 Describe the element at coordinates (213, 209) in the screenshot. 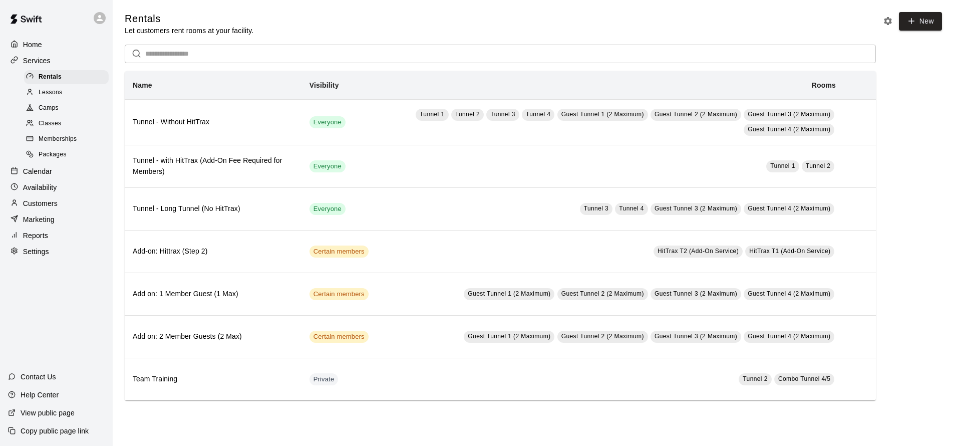

I see `h6: Tunnel - Long Tunnel (No HitTrax)` at that location.